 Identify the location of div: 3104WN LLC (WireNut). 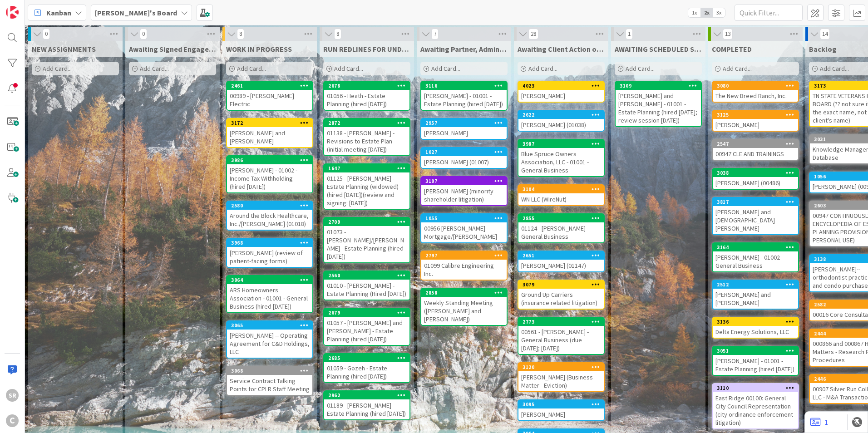
(562, 195).